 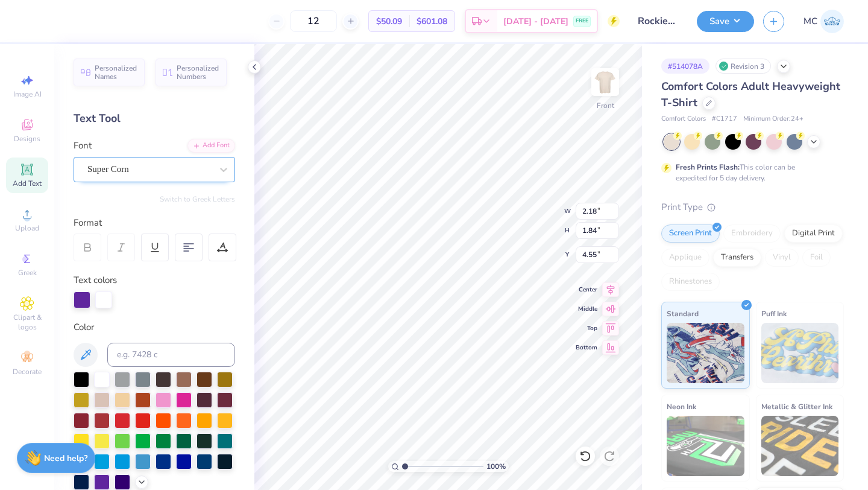 I want to click on div: Foil, so click(x=817, y=257).